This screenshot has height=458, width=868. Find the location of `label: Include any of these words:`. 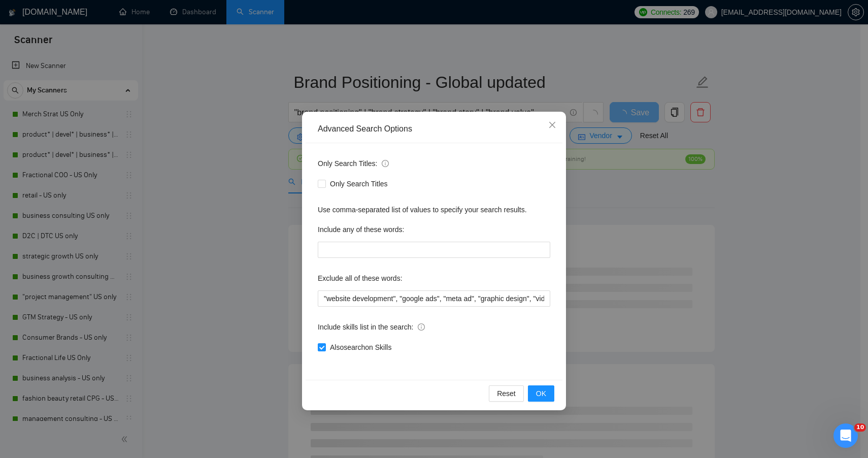

label: Include any of these words: is located at coordinates (361, 229).